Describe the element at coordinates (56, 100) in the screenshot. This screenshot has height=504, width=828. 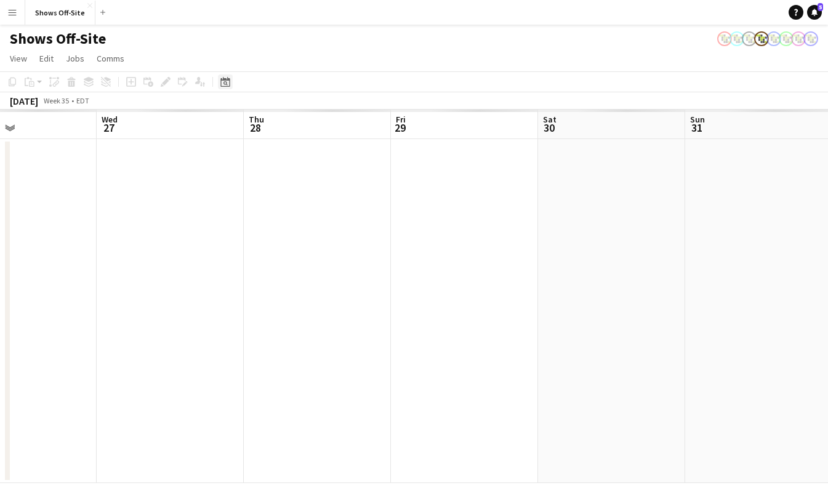
I see `span: Week 35` at that location.